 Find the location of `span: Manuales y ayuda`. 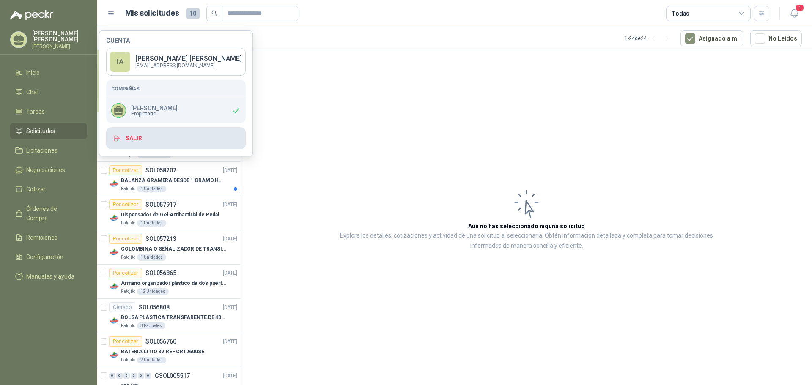

span: Manuales y ayuda is located at coordinates (50, 276).